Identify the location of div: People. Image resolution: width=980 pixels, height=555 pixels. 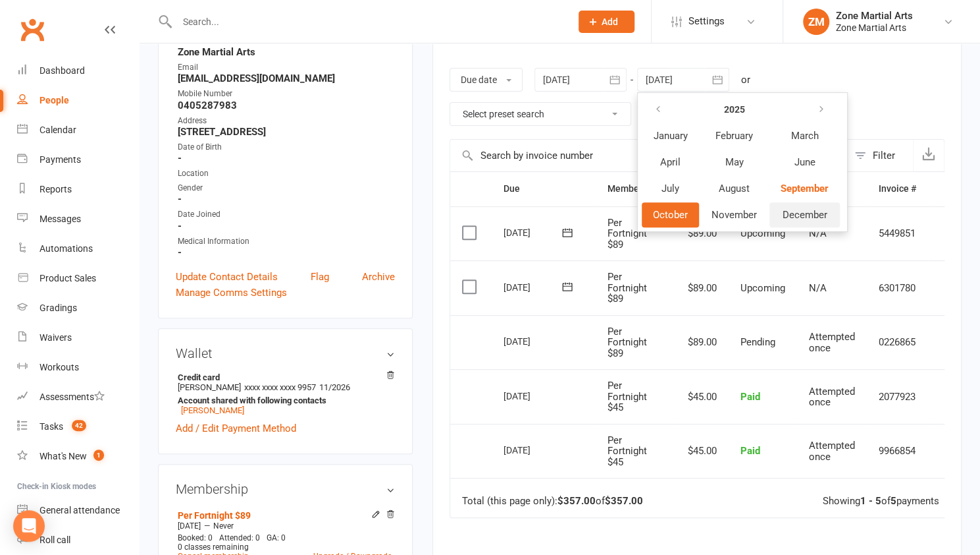
(54, 100).